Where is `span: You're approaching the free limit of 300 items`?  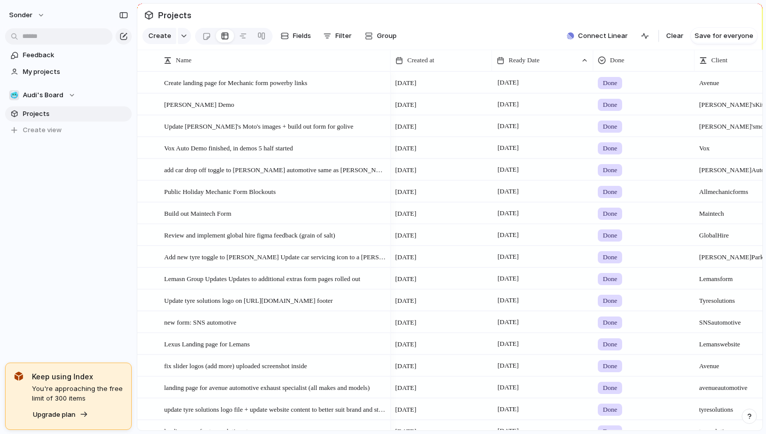 span: You're approaching the free limit of 300 items is located at coordinates (78, 394).